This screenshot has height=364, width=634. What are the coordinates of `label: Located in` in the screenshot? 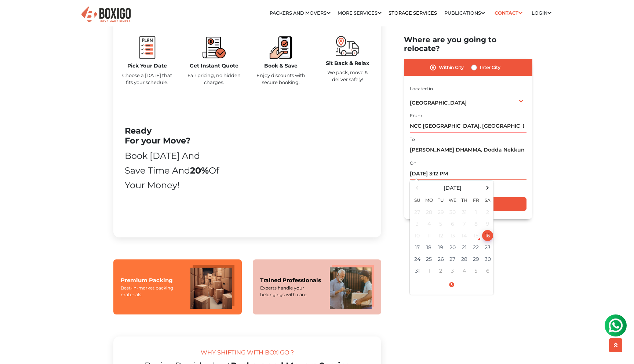 It's located at (421, 89).